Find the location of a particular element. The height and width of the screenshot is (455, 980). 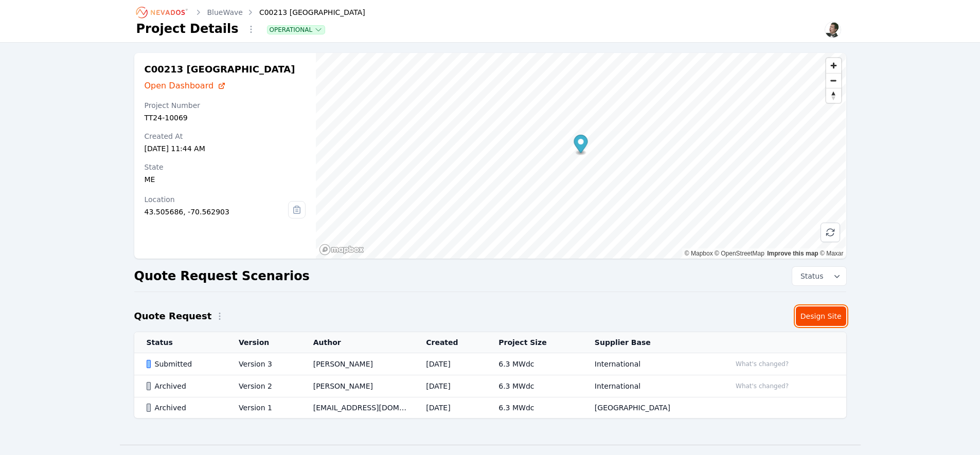

button: Zoom in is located at coordinates (833, 65).